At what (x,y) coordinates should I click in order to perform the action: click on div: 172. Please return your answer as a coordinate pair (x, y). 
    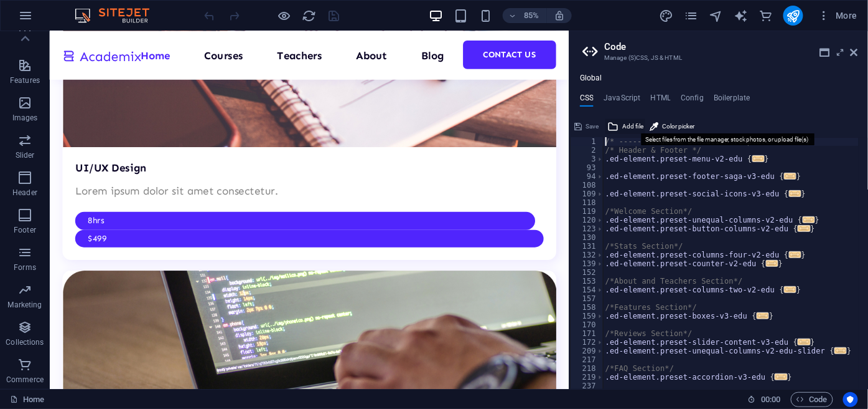
    Looking at the image, I should click on (587, 342).